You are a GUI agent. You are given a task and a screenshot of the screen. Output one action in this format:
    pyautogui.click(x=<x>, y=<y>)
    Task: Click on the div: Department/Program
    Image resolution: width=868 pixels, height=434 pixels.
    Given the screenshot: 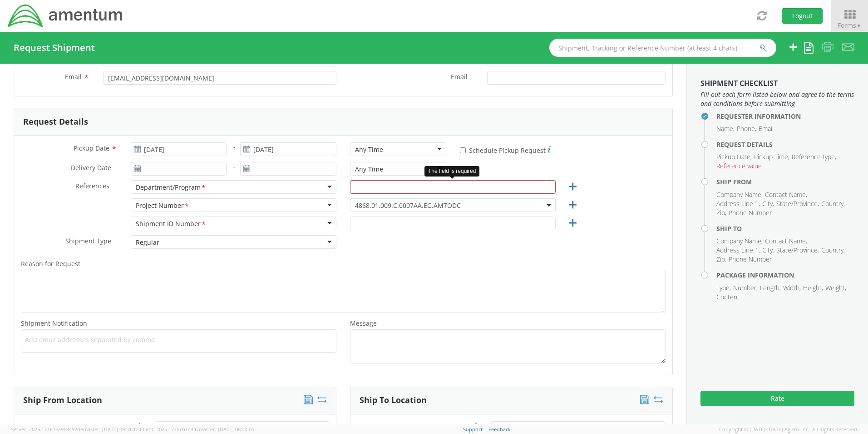 What is the action you would take?
    pyautogui.click(x=171, y=187)
    